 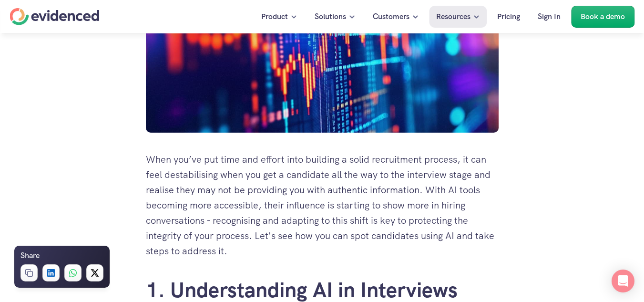 I want to click on a: Home, so click(x=54, y=16).